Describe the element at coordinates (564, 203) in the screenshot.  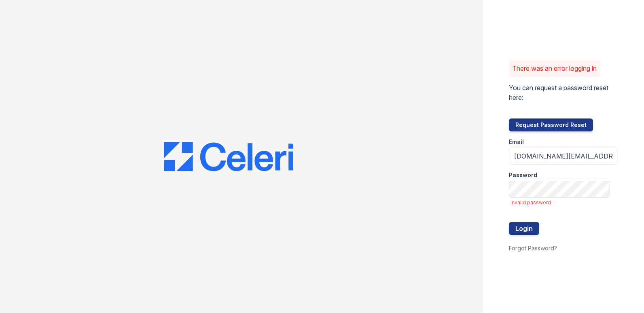
I see `span: invalid password` at that location.